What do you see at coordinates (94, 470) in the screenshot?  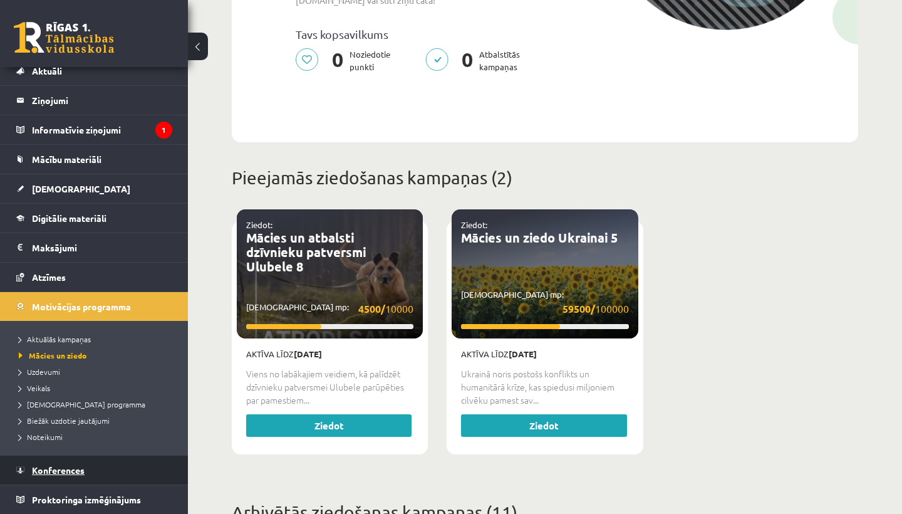 I see `a: Konferences` at bounding box center [94, 470].